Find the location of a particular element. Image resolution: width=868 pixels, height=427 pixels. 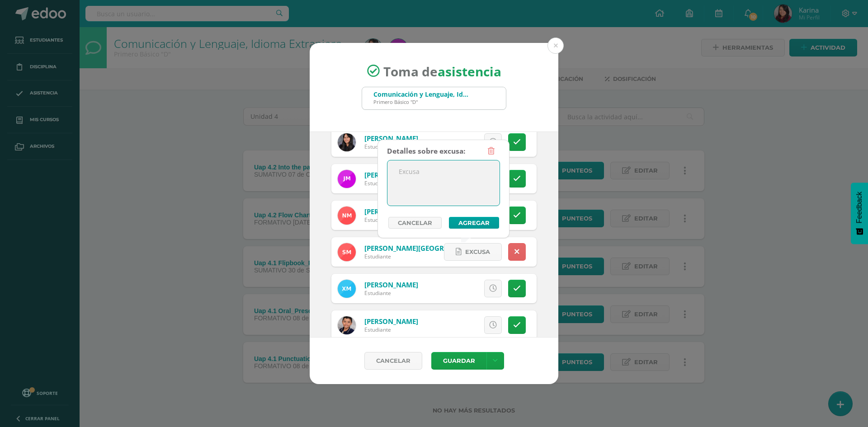

button: Close (Esc) is located at coordinates (555, 46).